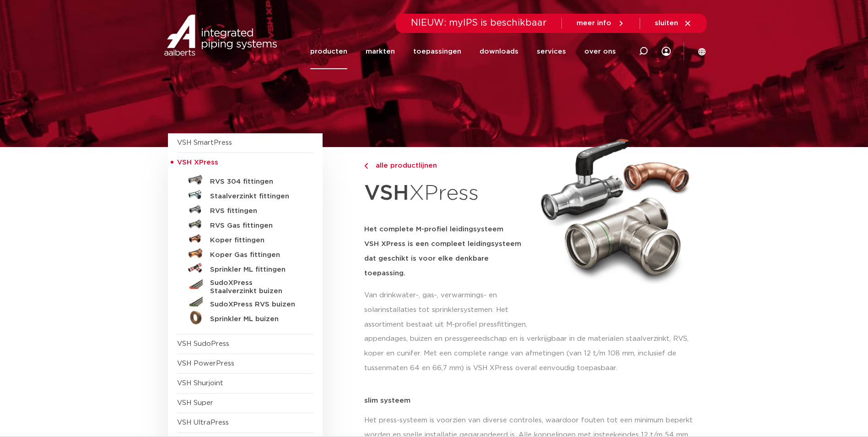 Image resolution: width=868 pixels, height=437 pixels. What do you see at coordinates (198, 162) in the screenshot?
I see `span: VSH XPress` at bounding box center [198, 162].